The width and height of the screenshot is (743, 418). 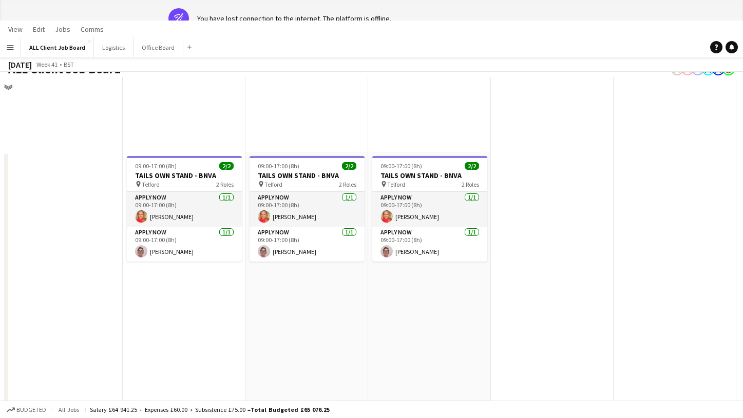 I want to click on a: Comms, so click(x=92, y=29).